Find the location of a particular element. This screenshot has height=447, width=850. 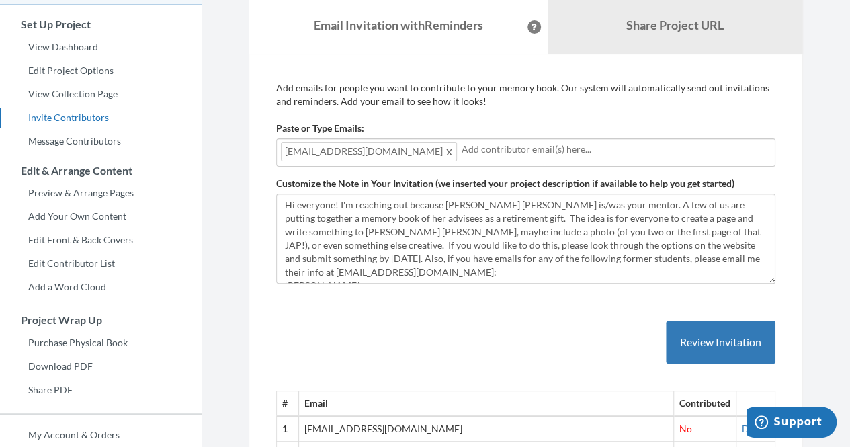

h3: Project Wrap Up is located at coordinates (101, 320).